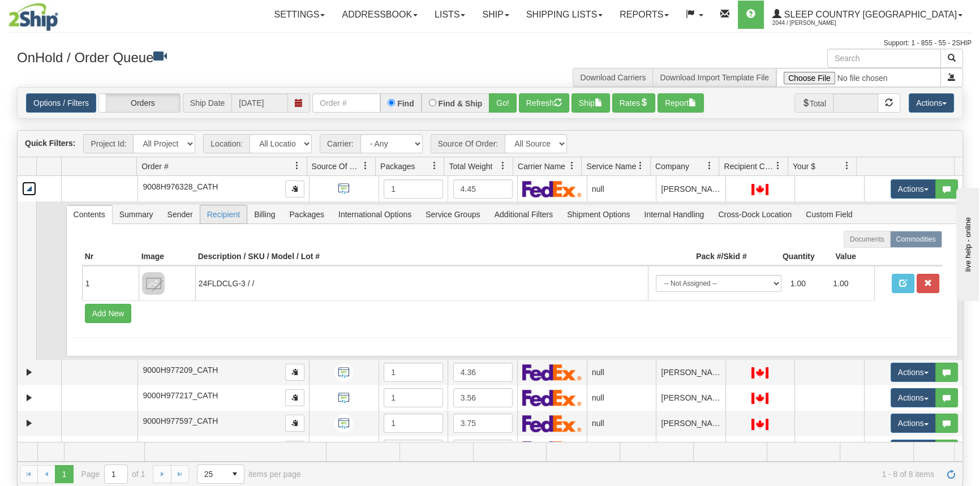  I want to click on label: Find & Ship, so click(461, 104).